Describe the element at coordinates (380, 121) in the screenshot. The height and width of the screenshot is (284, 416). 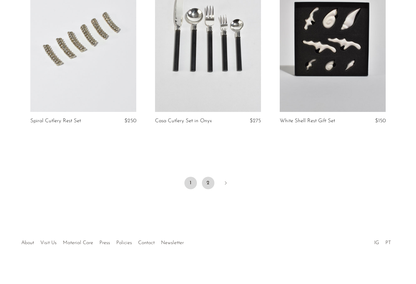
I see `span: $150` at that location.